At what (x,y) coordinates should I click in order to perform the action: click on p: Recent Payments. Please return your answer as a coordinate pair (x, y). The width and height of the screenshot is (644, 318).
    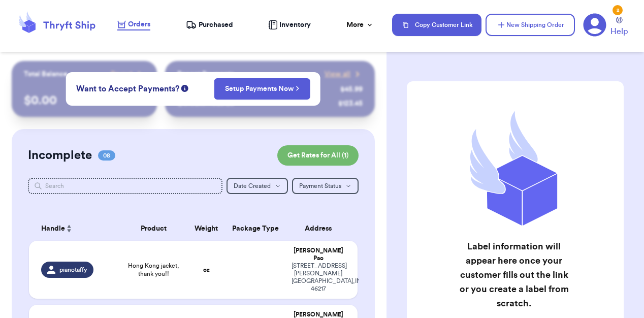
    Looking at the image, I should click on (205, 74).